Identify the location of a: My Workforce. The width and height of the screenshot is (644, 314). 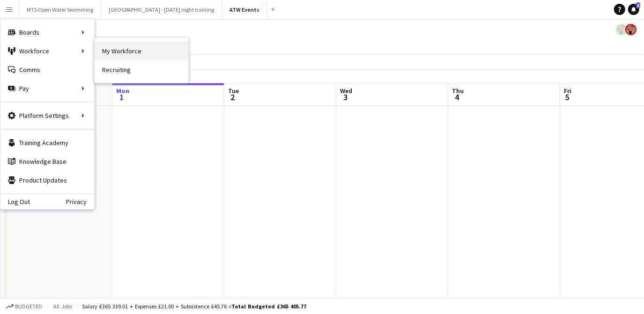
(141, 51).